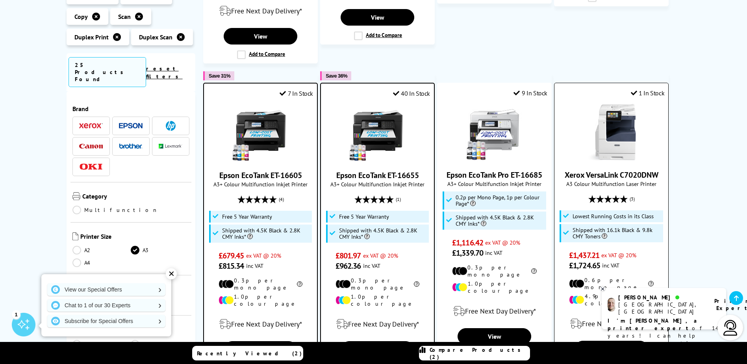 This screenshot has height=364, width=747. I want to click on img: Category, so click(76, 196).